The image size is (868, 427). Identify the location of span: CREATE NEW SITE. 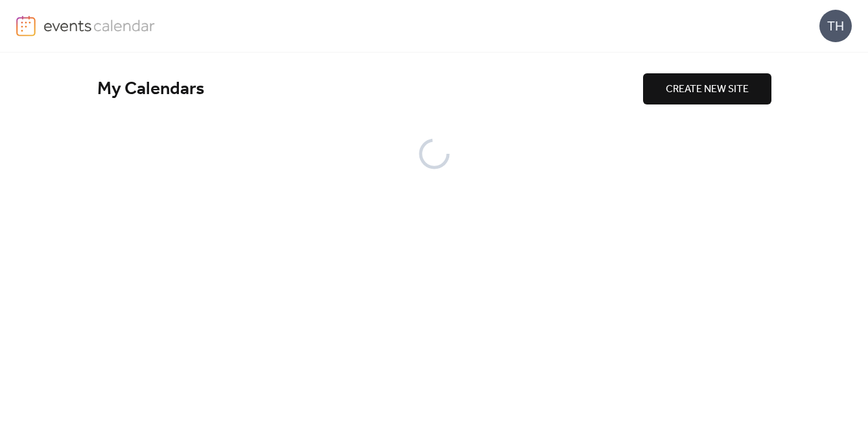
(707, 89).